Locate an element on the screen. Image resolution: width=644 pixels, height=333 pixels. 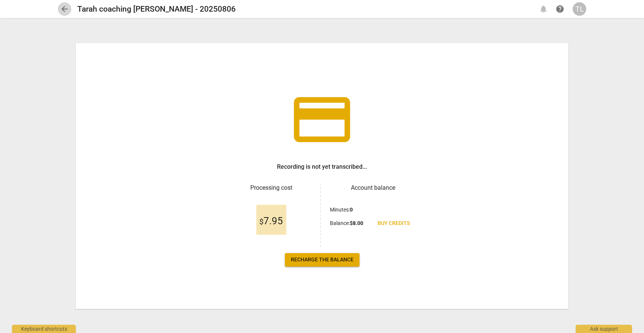
h3: Recording is not yet transcribed... is located at coordinates (322, 167).